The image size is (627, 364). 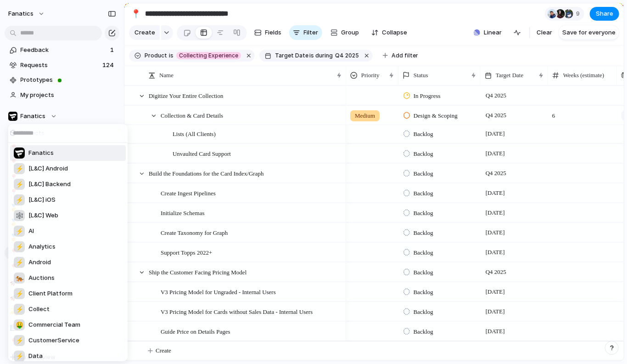 I want to click on span: Data, so click(x=35, y=356).